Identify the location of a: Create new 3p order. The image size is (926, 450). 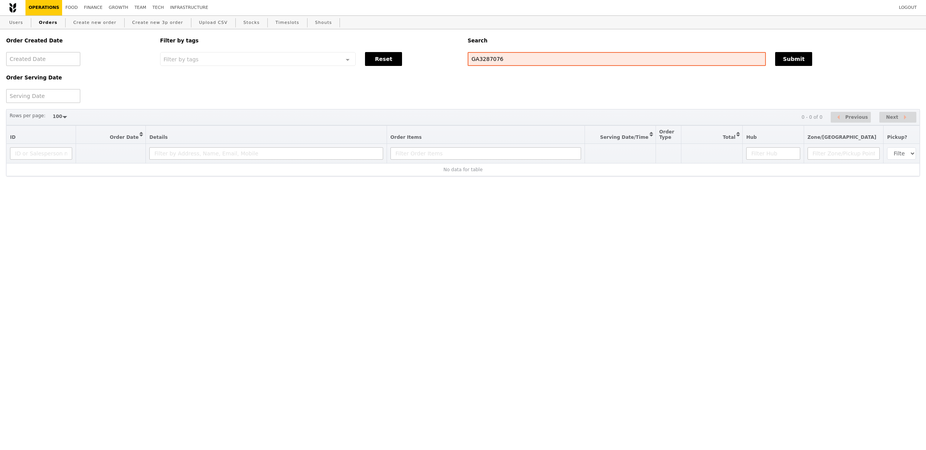
(158, 23).